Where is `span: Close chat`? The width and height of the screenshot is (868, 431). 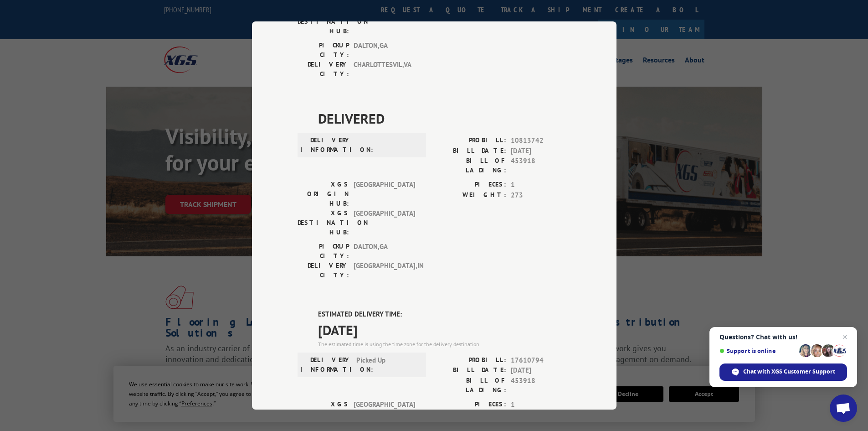
span: Close chat is located at coordinates (845, 337).